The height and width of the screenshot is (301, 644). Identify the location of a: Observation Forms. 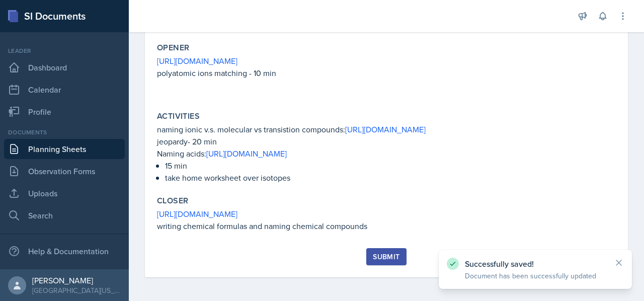
(64, 171).